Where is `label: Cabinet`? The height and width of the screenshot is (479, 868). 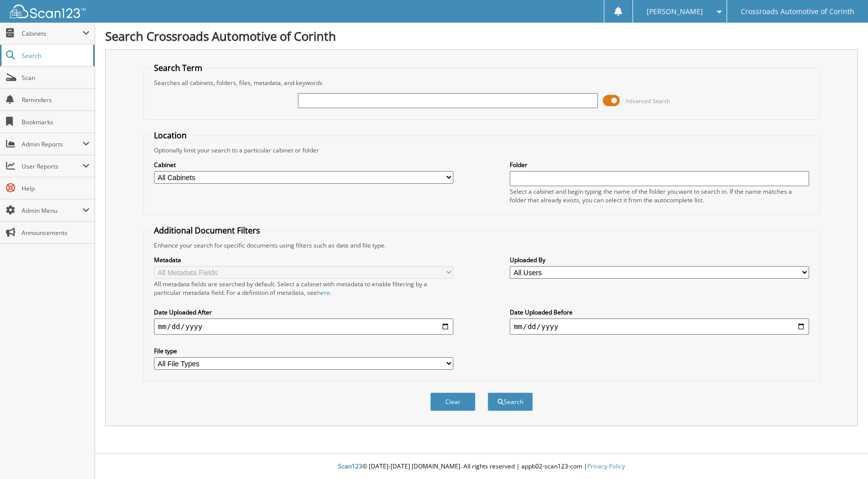
label: Cabinet is located at coordinates (303, 164).